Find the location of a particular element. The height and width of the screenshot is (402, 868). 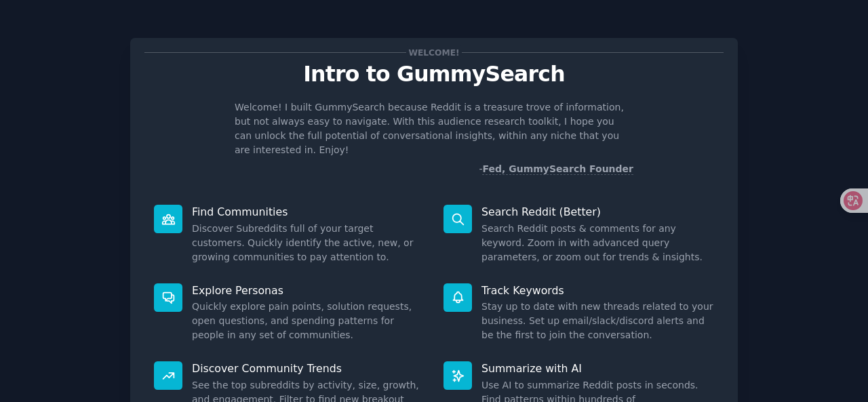

a: Fed, GummySearch Founder is located at coordinates (557, 168).